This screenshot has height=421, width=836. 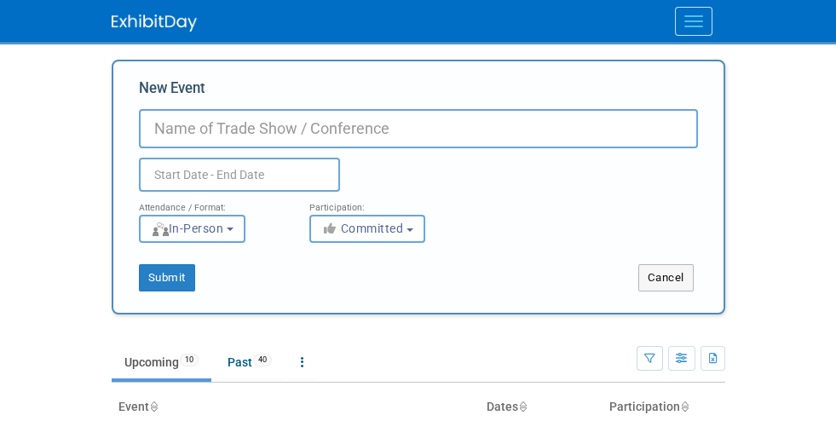 What do you see at coordinates (418, 129) in the screenshot?
I see `input: Name of Trade Show / Conference` at bounding box center [418, 129].